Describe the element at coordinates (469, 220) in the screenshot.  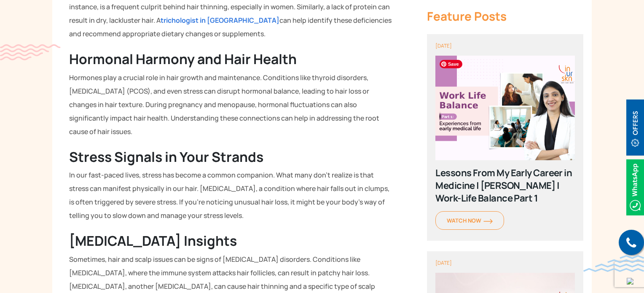
I see `span: Watch Now` at that location.